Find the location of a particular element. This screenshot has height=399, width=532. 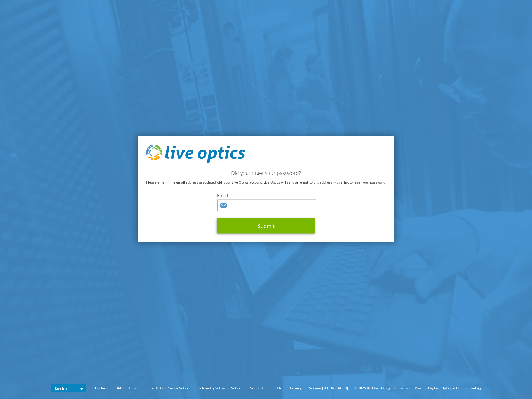

li: © 2025 Dell Inc. All Rights Reserved is located at coordinates (382, 388).